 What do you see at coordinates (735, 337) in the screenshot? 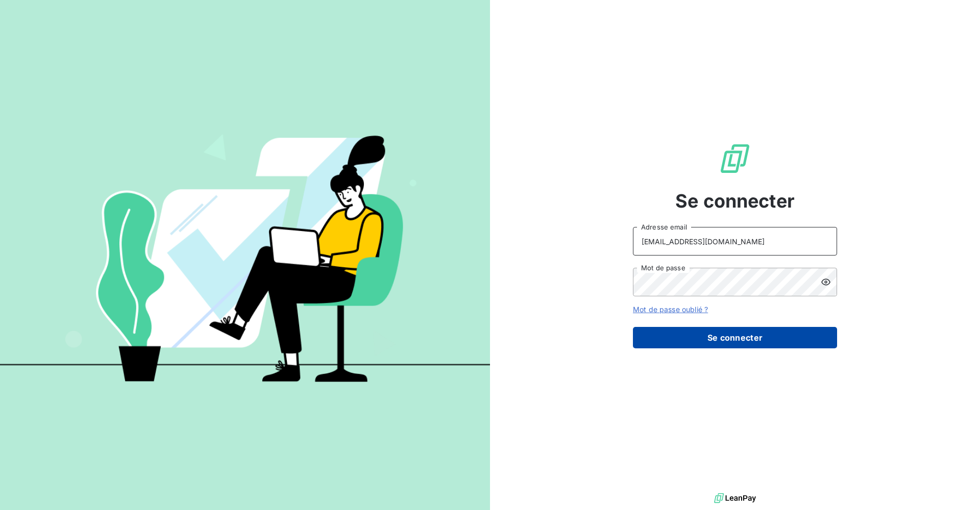
I see `button: Se connecter` at bounding box center [735, 337].